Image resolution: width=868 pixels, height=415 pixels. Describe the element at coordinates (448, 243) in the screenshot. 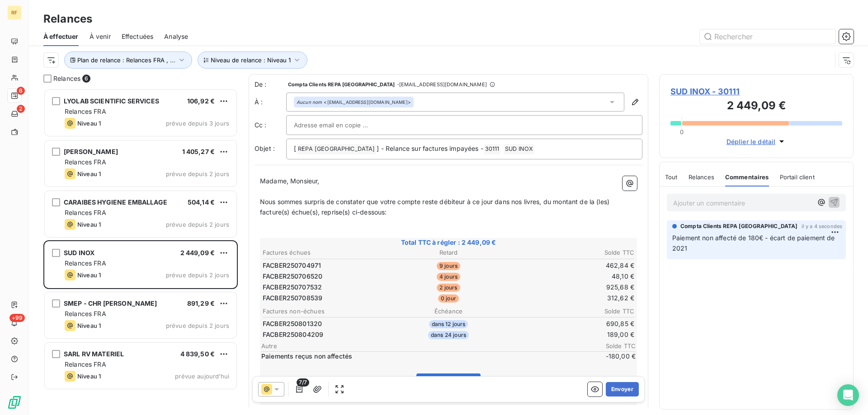

I see `span: Total TTC à régler : 2 449,09 €` at that location.